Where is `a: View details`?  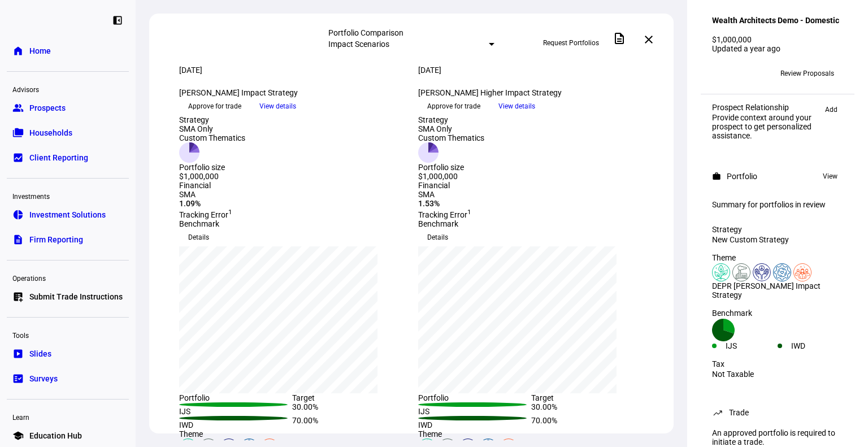
a: View details is located at coordinates (278, 106).